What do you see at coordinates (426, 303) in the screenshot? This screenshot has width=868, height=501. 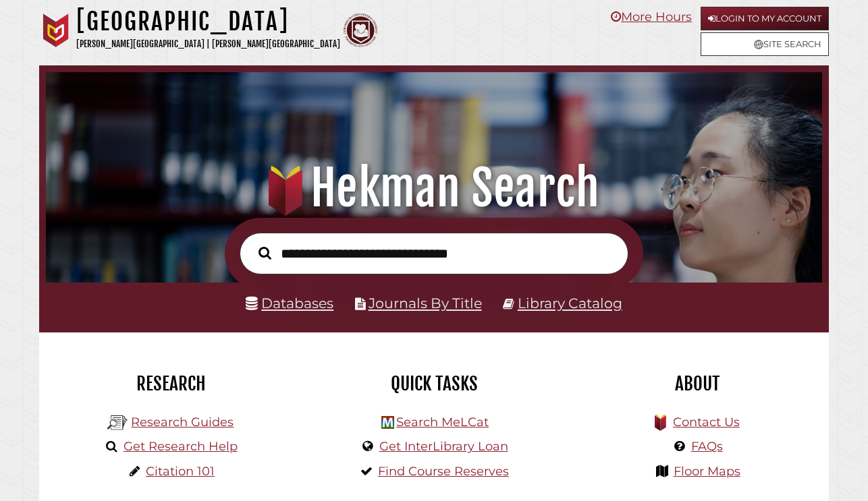 I see `a: Journals By Title` at bounding box center [426, 303].